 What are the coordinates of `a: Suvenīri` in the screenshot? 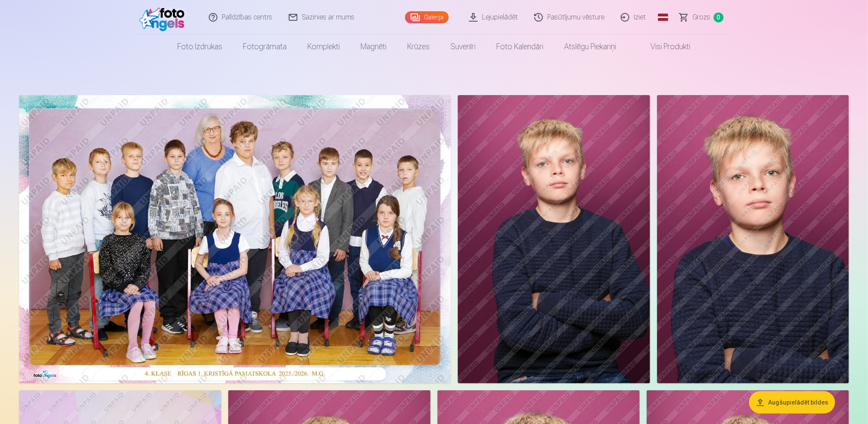 It's located at (463, 46).